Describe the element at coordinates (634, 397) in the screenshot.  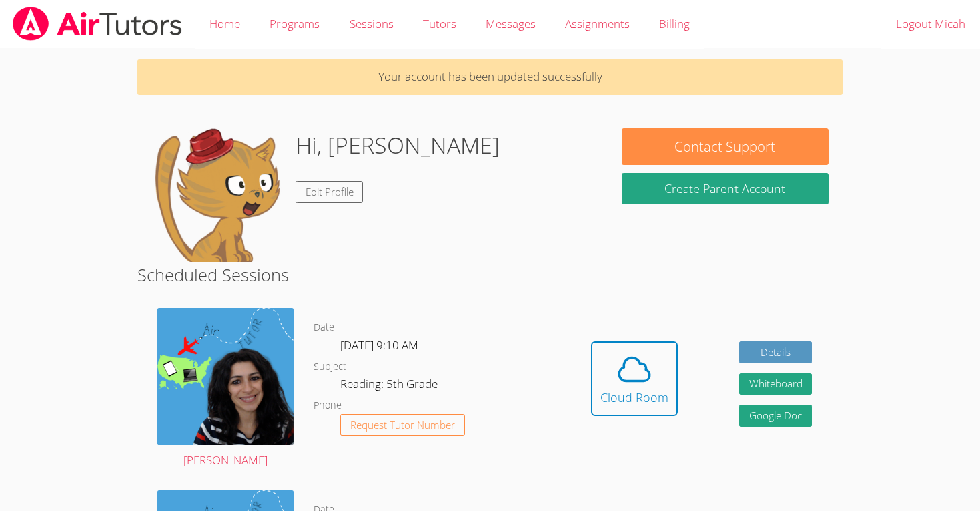
I see `div: Cloud Room` at that location.